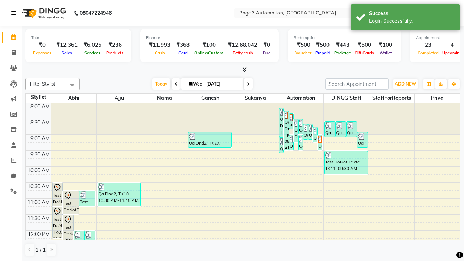 This screenshot has width=464, height=261. I want to click on span: DINGG Staff, so click(346, 98).